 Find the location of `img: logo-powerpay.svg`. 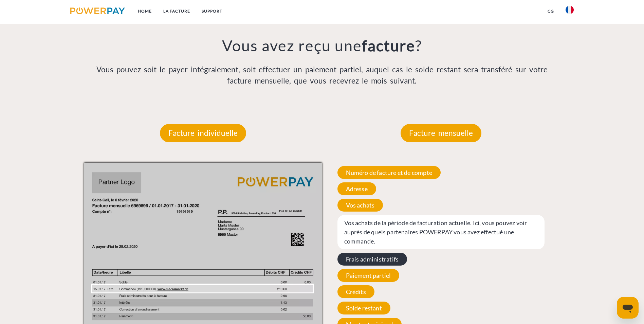

img: logo-powerpay.svg is located at coordinates (97, 11).